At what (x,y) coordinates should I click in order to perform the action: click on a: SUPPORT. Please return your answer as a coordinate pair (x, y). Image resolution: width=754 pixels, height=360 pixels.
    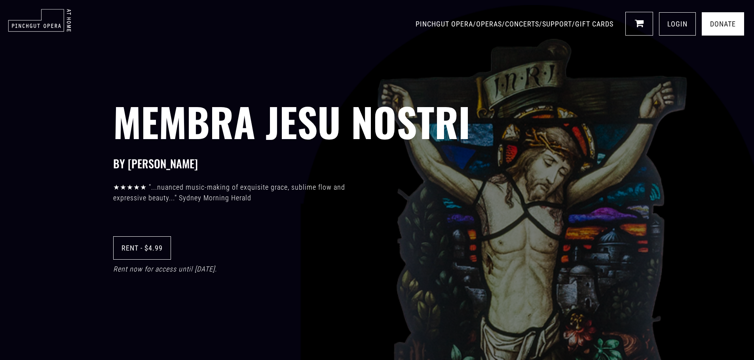
    Looking at the image, I should click on (557, 24).